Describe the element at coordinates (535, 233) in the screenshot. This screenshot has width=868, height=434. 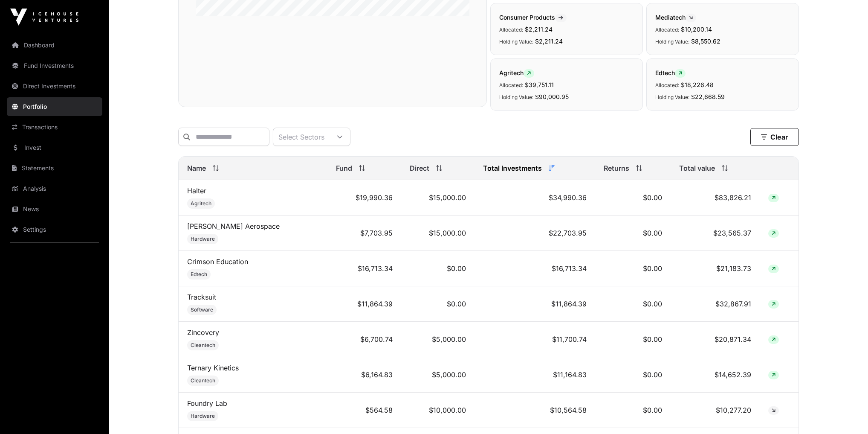
I see `td: $22,703.95` at that location.